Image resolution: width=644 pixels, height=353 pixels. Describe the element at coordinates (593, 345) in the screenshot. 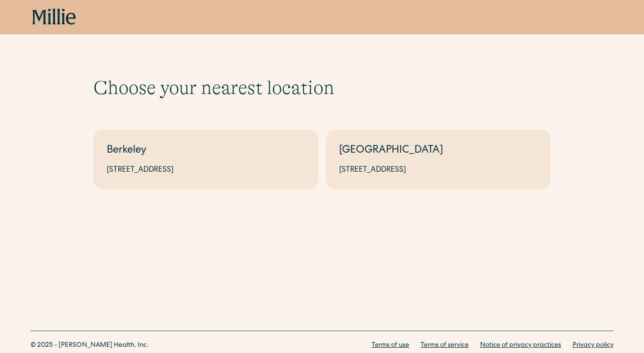

I see `a: Privacy policy` at that location.